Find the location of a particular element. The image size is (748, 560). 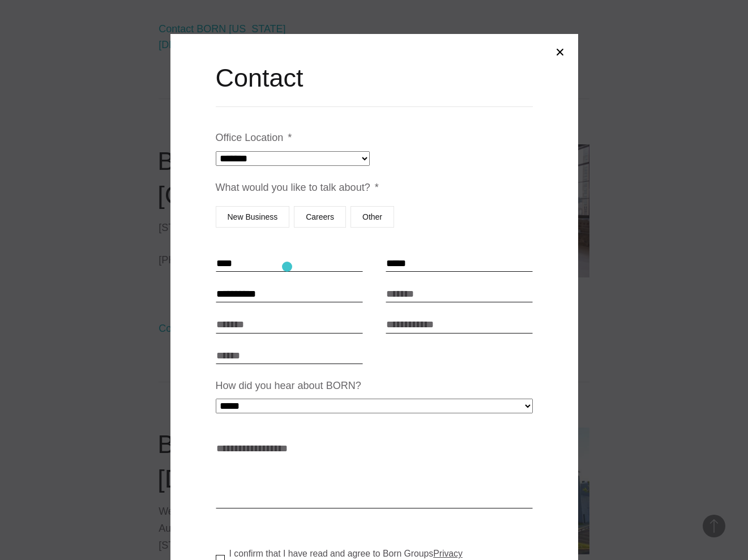

label: New Business is located at coordinates (252, 217).